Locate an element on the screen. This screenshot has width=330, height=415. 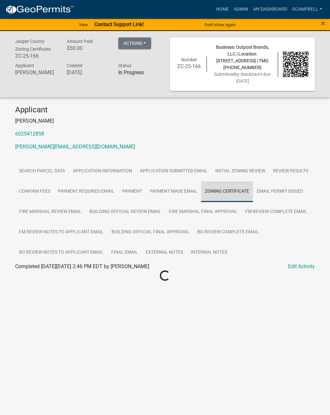
button: Close is located at coordinates (323, 23).